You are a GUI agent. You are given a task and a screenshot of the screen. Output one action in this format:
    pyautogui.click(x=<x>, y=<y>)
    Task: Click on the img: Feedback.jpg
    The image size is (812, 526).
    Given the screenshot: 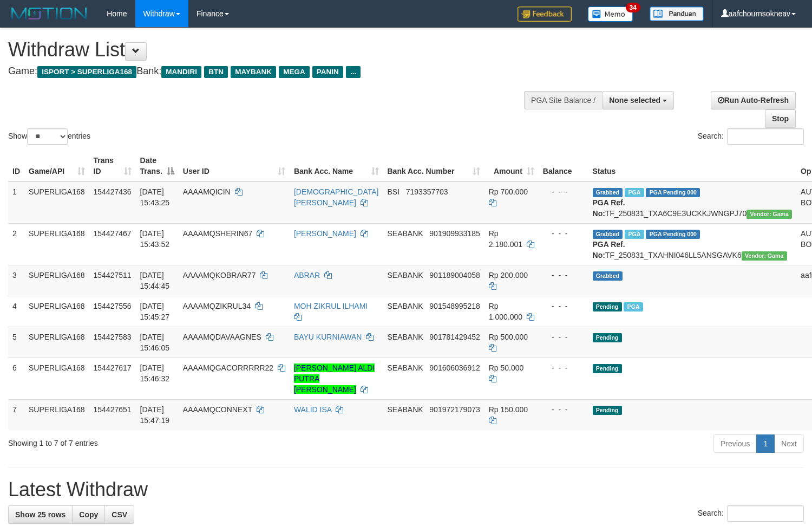 What is the action you would take?
    pyautogui.click(x=545, y=14)
    